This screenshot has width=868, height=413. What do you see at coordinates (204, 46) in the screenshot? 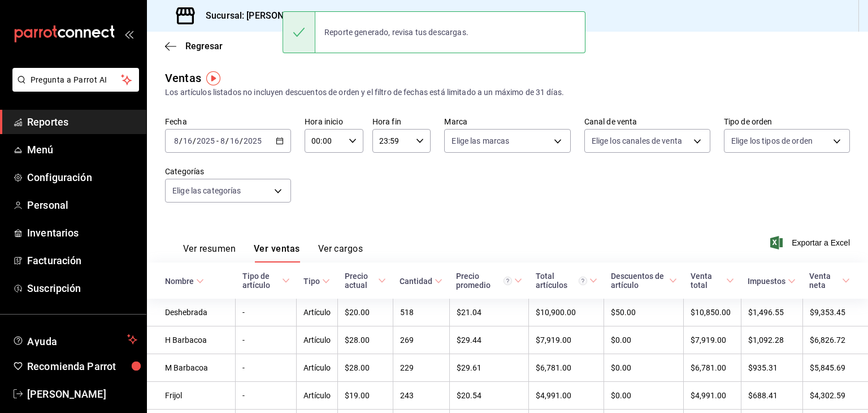
I see `span: Regresar` at bounding box center [204, 46].